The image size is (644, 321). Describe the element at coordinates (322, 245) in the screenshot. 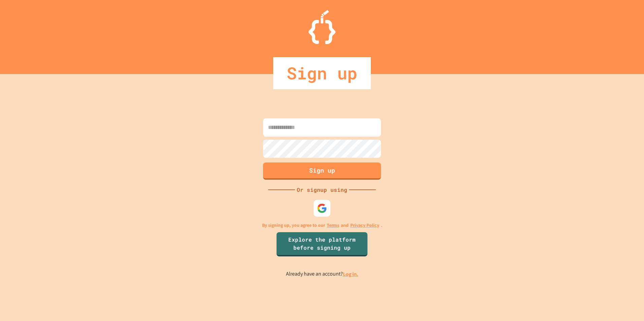

I see `a: Explore the platform before signing up` at that location.